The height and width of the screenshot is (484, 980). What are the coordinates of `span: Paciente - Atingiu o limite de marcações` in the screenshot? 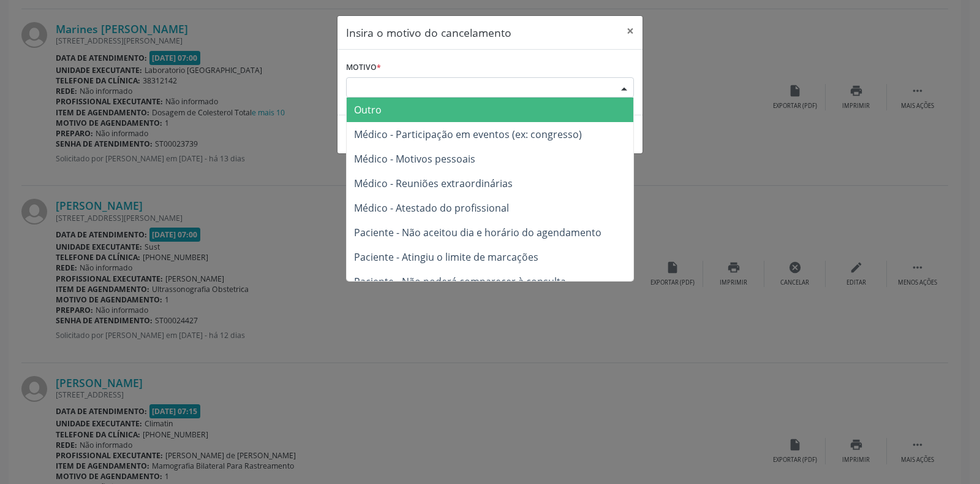 It's located at (446, 257).